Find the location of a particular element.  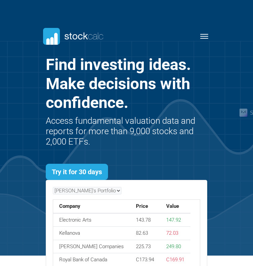

td: 249.80 is located at coordinates (175, 246).